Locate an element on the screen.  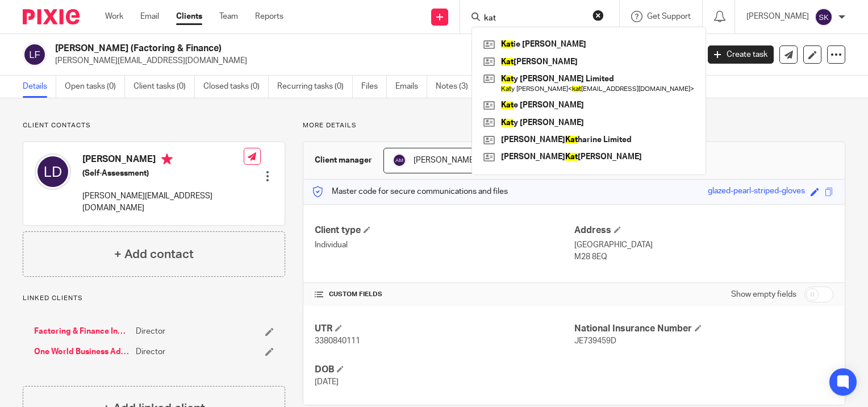
a: Create task is located at coordinates (740, 54).